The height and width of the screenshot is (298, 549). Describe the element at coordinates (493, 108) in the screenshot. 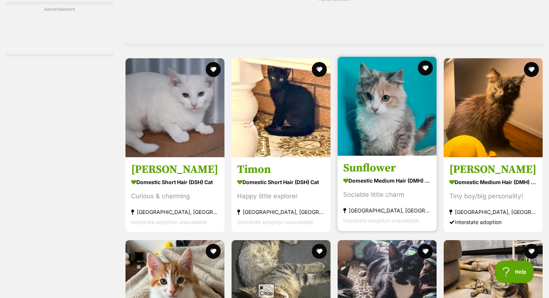

I see `img: Zora - Domestic Medium Hair (DMH) Cat` at that location.